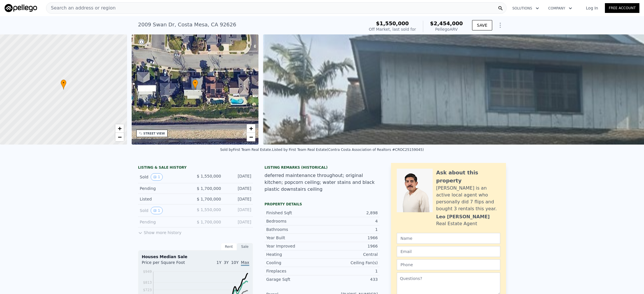 The height and width of the screenshot is (294, 644). What do you see at coordinates (294, 279) in the screenshot?
I see `div: Garage Sqft` at bounding box center [294, 279].